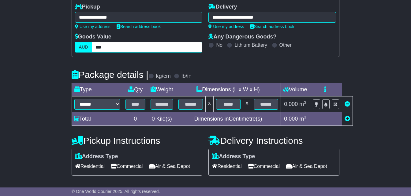 The width and height of the screenshot is (411, 196). Describe the element at coordinates (274, 141) in the screenshot. I see `h4: Delivery Instructions` at that location.